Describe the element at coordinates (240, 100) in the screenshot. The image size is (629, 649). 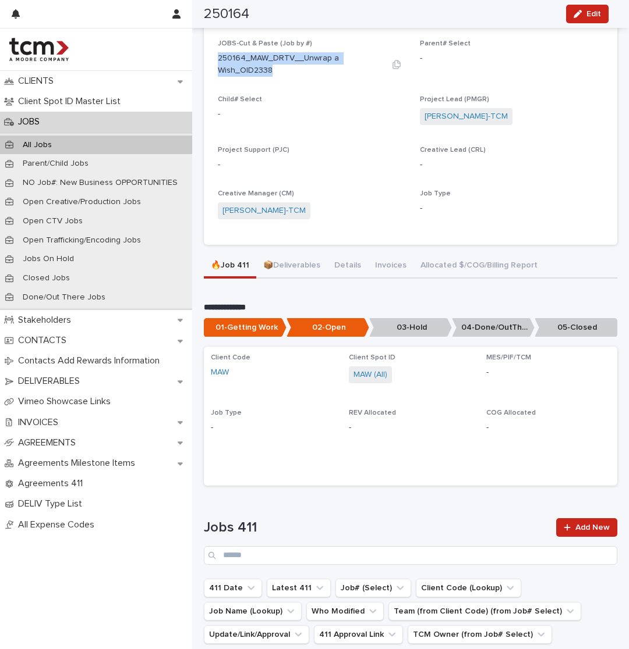
I see `span: Child# Select` at that location.